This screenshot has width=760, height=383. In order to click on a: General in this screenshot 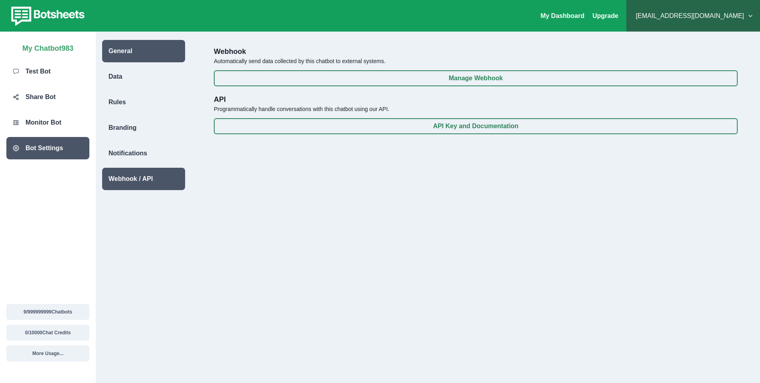, I will do `click(144, 51)`.